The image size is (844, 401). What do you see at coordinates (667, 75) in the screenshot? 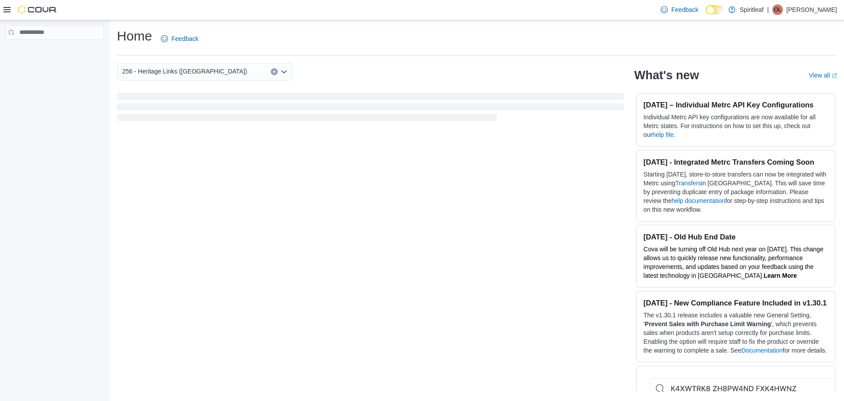
I see `h2: What's new` at bounding box center [667, 75].